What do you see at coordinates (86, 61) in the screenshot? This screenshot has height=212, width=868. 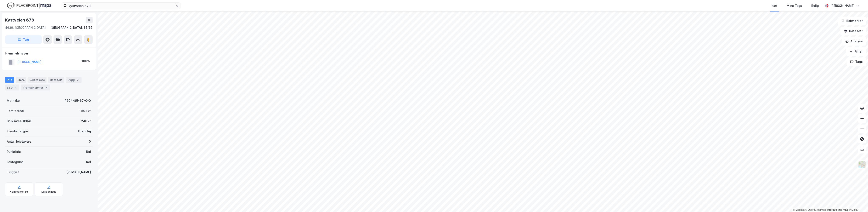 I see `div: 100%` at bounding box center [86, 61].